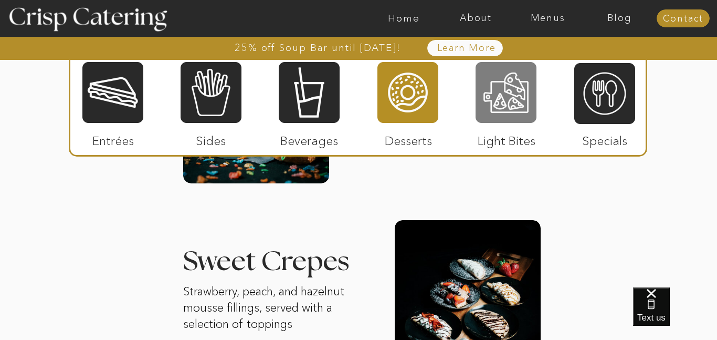 This screenshot has height=340, width=717. I want to click on p: Specials, so click(604, 138).